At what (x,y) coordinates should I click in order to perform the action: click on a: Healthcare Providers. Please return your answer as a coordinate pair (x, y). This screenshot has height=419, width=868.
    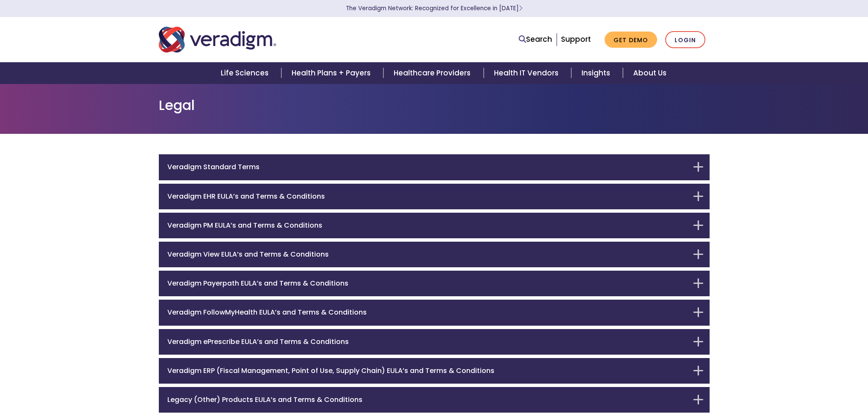
    Looking at the image, I should click on (433, 73).